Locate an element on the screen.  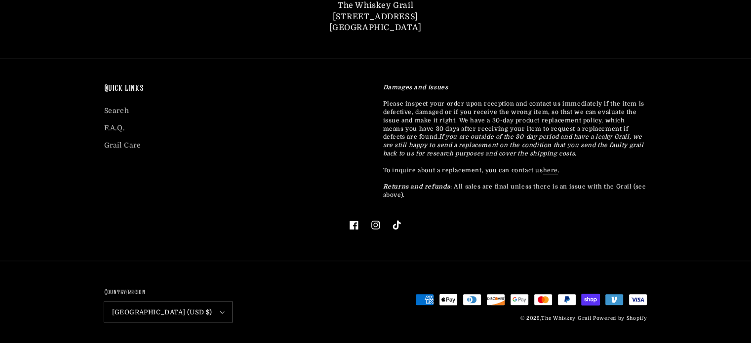
em: If you are outside of the 30-day period and have a leaky Grail, we are still happy to send a repl... is located at coordinates (514, 145).